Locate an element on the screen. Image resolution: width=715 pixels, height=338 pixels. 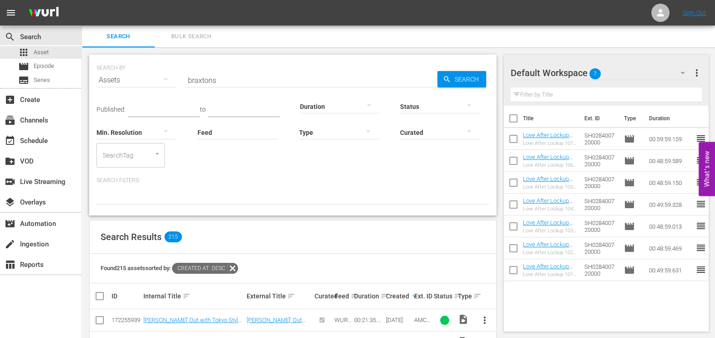
div: Ext. ID is located at coordinates (423, 296).